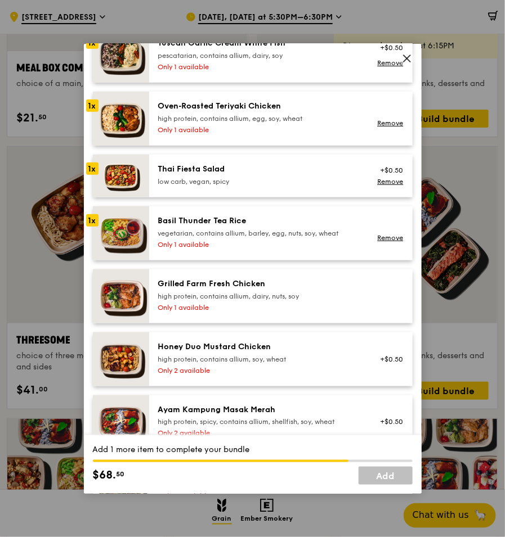  What do you see at coordinates (253, 450) in the screenshot?
I see `div: Add 1 more item to complete your bundle` at bounding box center [253, 450].